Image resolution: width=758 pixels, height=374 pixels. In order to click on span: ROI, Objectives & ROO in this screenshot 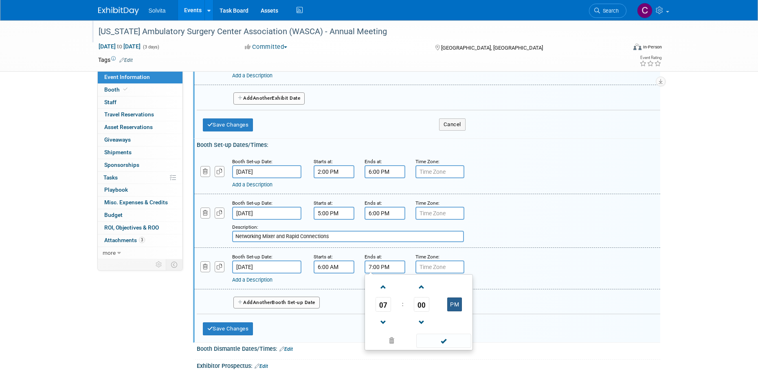, I will do `click(132, 228)`.